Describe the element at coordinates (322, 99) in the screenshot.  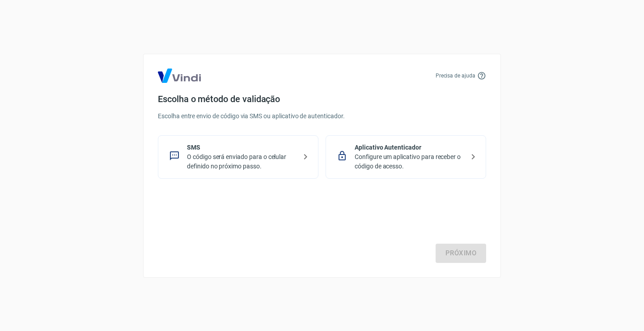
I see `h4: Escolha o método de validação` at that location.